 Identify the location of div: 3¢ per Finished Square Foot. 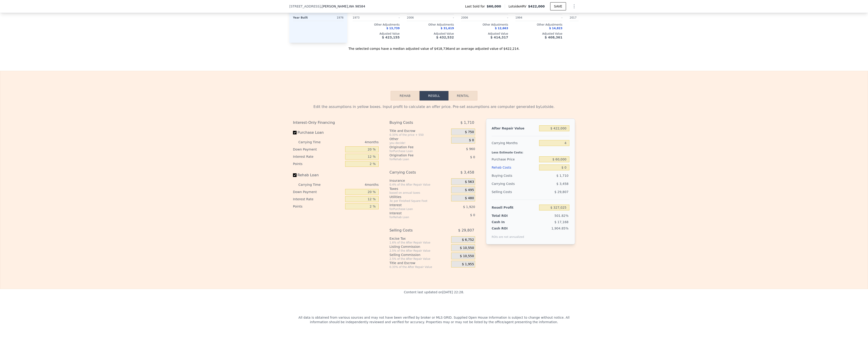
(419, 201).